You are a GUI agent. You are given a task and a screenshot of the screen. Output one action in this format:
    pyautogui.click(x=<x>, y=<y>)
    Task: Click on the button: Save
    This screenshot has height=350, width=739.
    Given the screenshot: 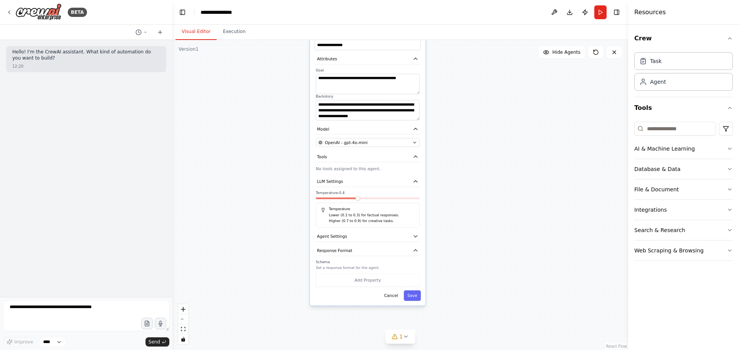 What is the action you would take?
    pyautogui.click(x=412, y=296)
    